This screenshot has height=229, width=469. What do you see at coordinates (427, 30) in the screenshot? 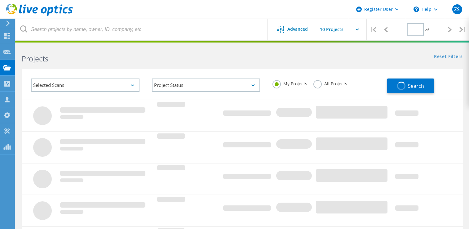
I see `span: of` at bounding box center [427, 30].